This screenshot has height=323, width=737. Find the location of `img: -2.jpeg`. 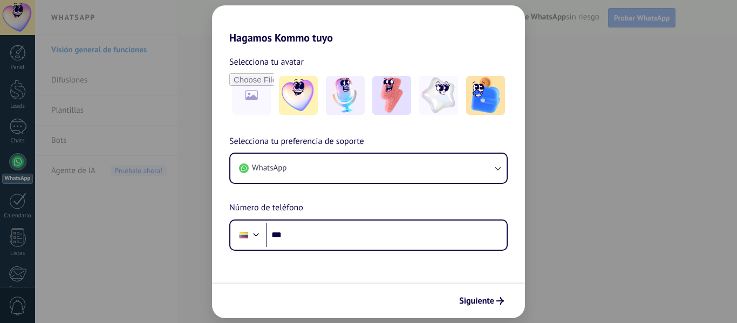

img: -2.jpeg is located at coordinates (345, 96).